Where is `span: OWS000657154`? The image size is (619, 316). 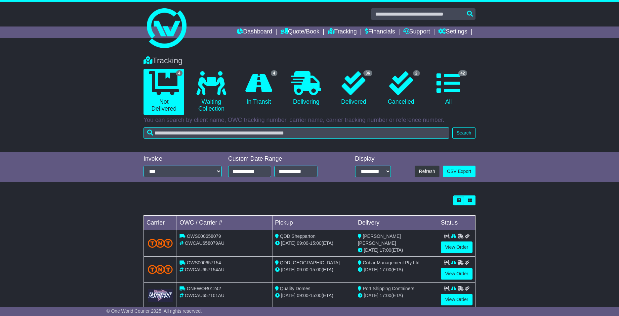
span: OWS000657154 is located at coordinates (204, 262).